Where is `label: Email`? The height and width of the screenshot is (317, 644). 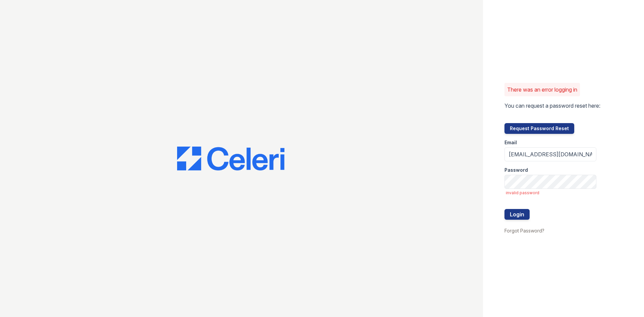 label: Email is located at coordinates (511, 142).